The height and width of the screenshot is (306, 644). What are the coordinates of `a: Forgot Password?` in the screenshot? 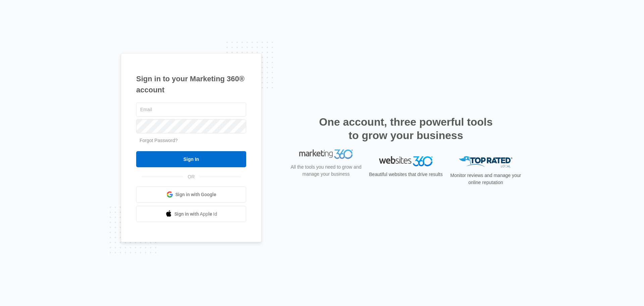 It's located at (159, 140).